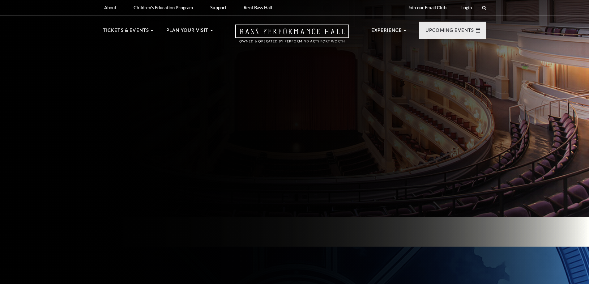  What do you see at coordinates (110, 7) in the screenshot?
I see `p: About` at bounding box center [110, 7].